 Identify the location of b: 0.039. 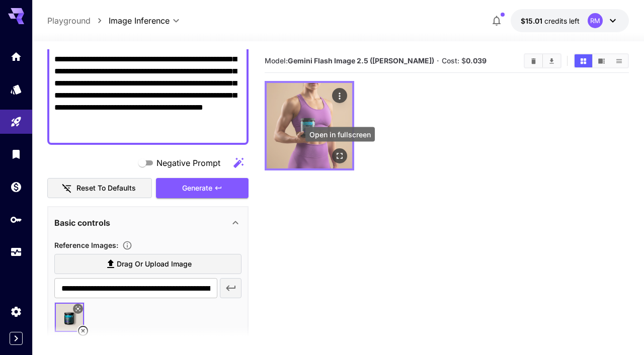
(476, 60).